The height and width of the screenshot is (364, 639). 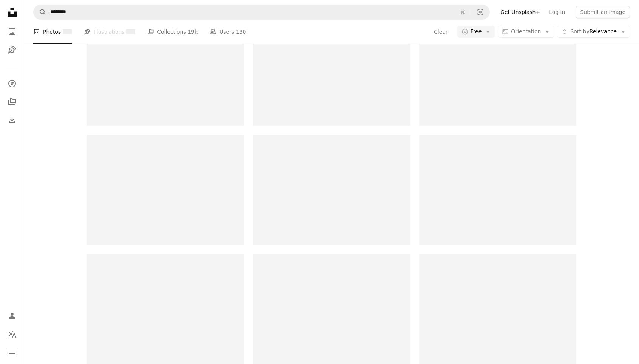 I want to click on button: Search Unsplash, so click(x=40, y=12).